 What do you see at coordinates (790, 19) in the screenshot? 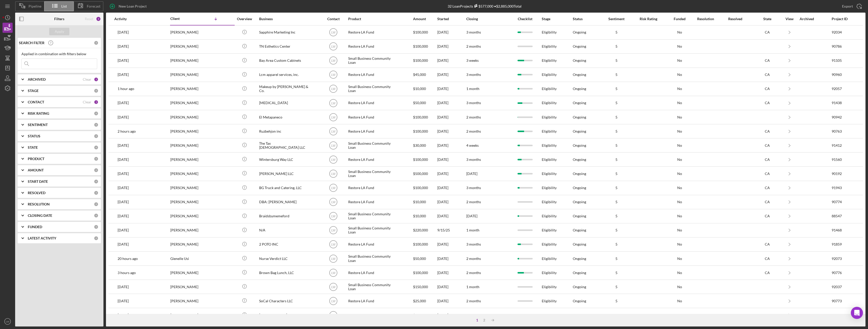
I see `div: View` at bounding box center [790, 19].